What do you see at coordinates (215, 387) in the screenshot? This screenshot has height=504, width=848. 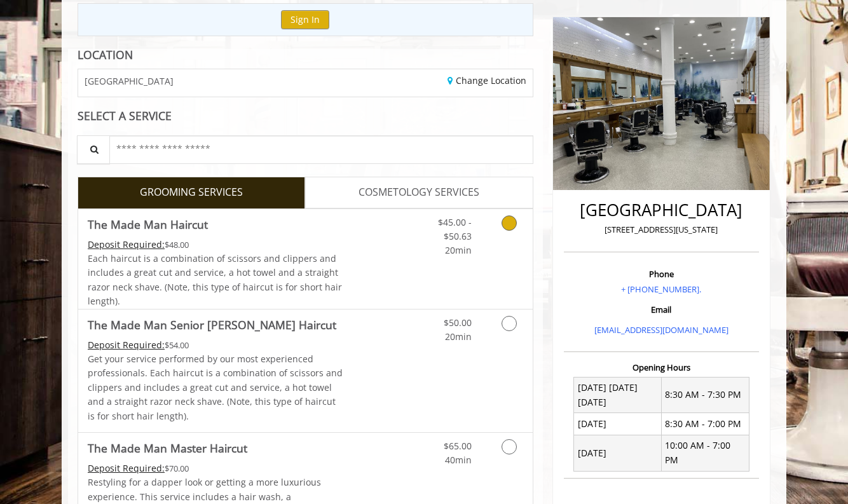 I see `p: Get your service performed by our most experienced professionals. Each haircut is a combination o...` at bounding box center [215, 387].